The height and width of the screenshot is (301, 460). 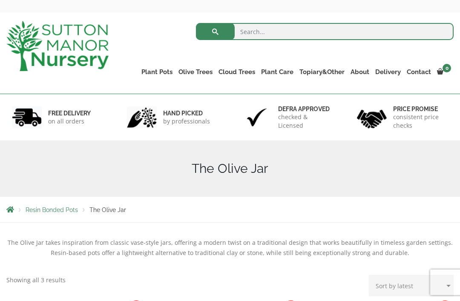 What do you see at coordinates (157, 72) in the screenshot?
I see `a: Plant Pots` at bounding box center [157, 72].